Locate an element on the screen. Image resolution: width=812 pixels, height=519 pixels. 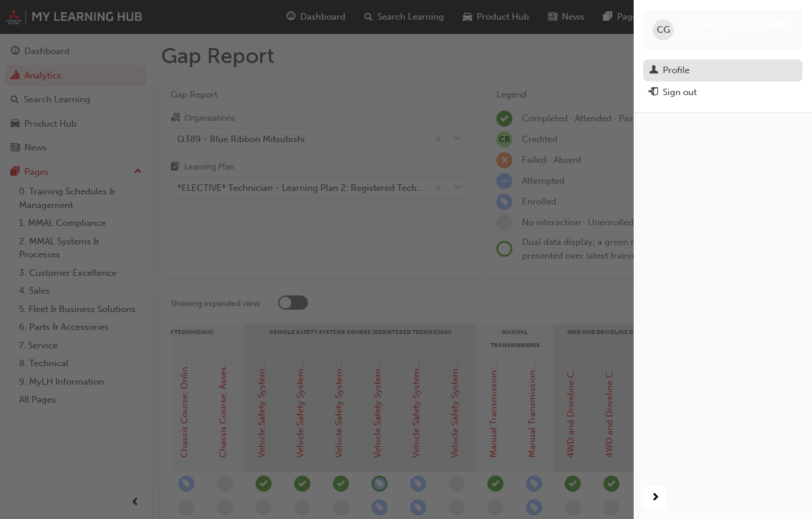
div: Profile is located at coordinates (676, 70).